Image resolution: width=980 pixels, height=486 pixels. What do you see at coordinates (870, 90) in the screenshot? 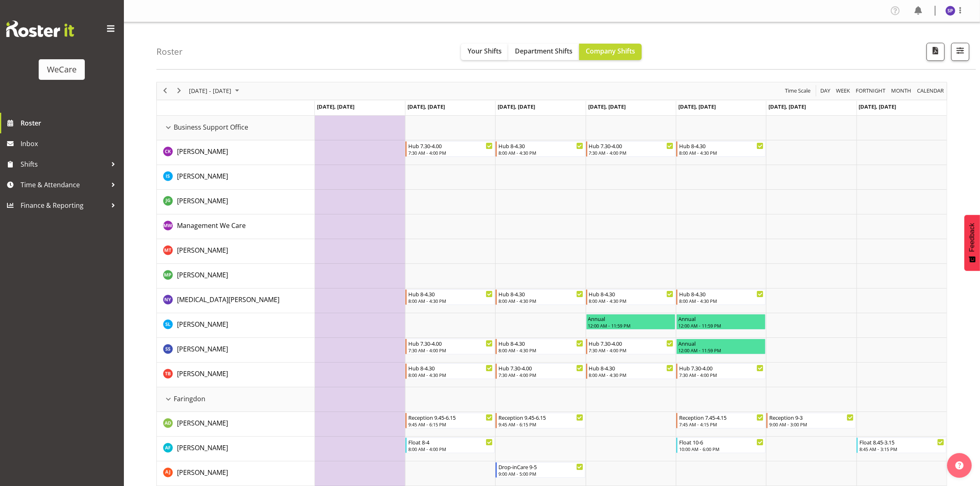
I see `span: Fortnight` at bounding box center [870, 90].